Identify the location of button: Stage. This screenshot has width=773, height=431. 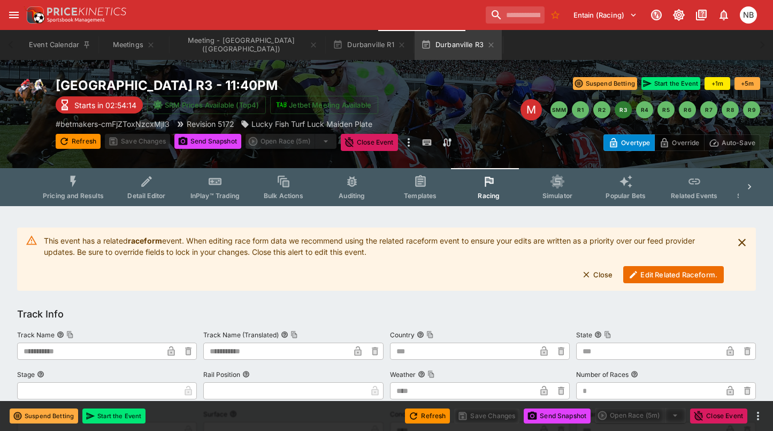
(41, 374).